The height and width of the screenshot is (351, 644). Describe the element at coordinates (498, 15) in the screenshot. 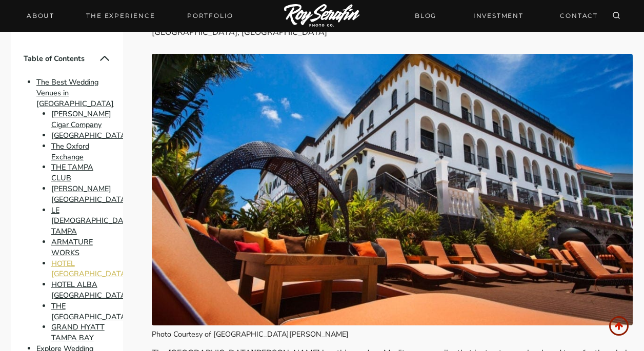

I see `a: INVESTMENT` at that location.